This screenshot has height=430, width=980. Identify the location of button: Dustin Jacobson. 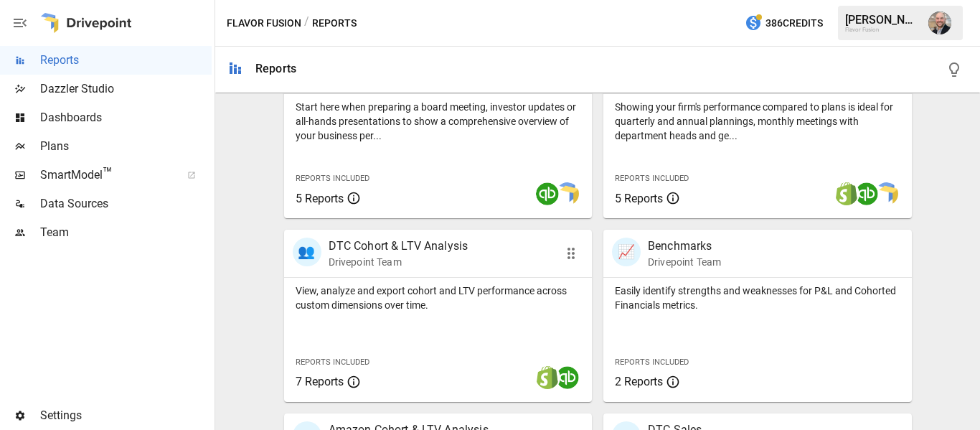
(940, 23).